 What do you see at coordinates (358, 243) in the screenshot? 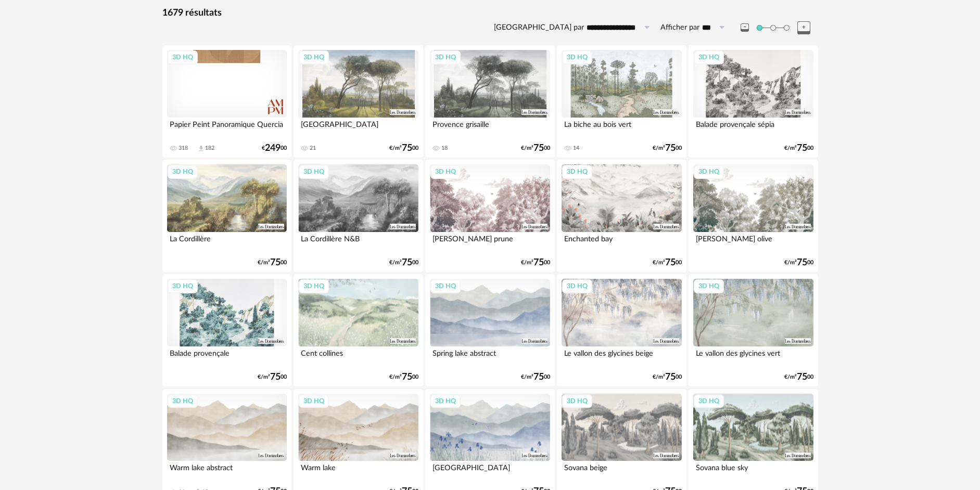
I see `div: La Cordillère N&B` at bounding box center [358, 243].